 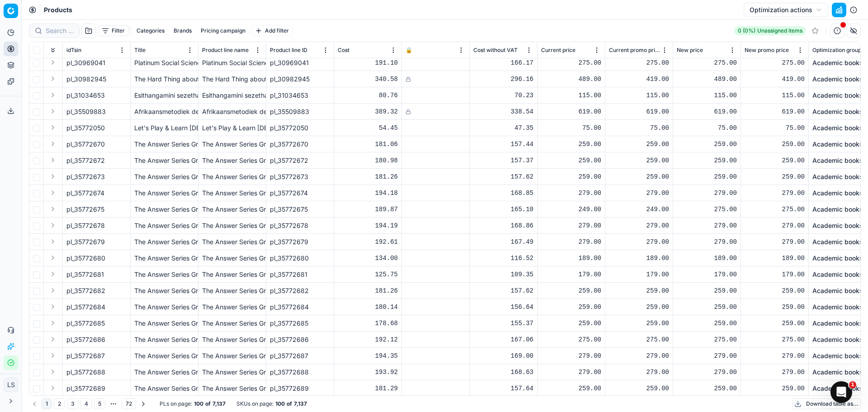 I want to click on button: Filter, so click(x=113, y=31).